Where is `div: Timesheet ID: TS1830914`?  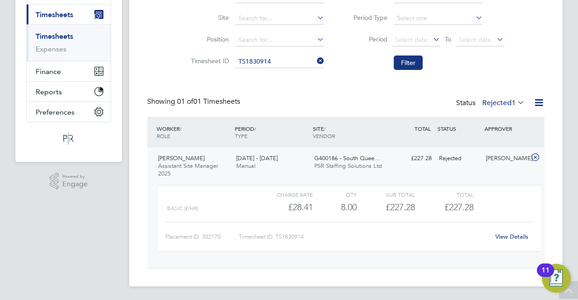
div: Timesheet ID: TS1830914 is located at coordinates (364, 237).